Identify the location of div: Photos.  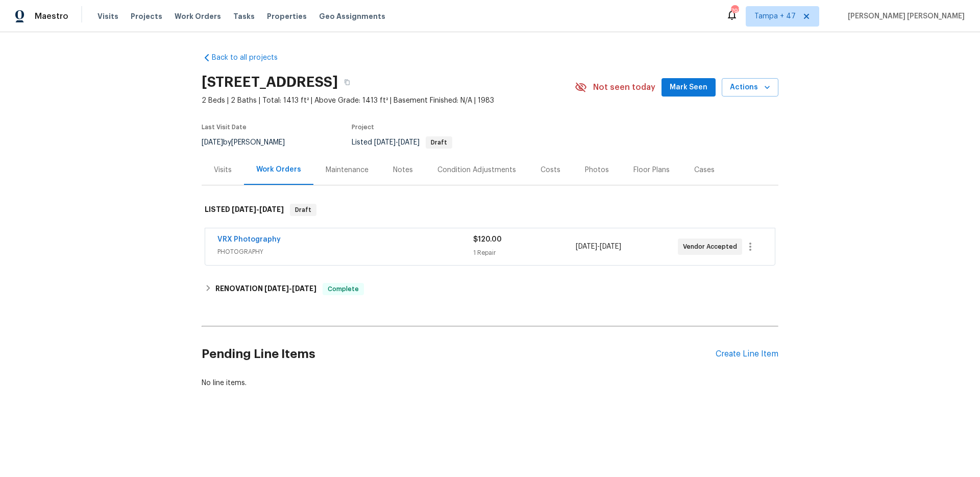
(597, 170).